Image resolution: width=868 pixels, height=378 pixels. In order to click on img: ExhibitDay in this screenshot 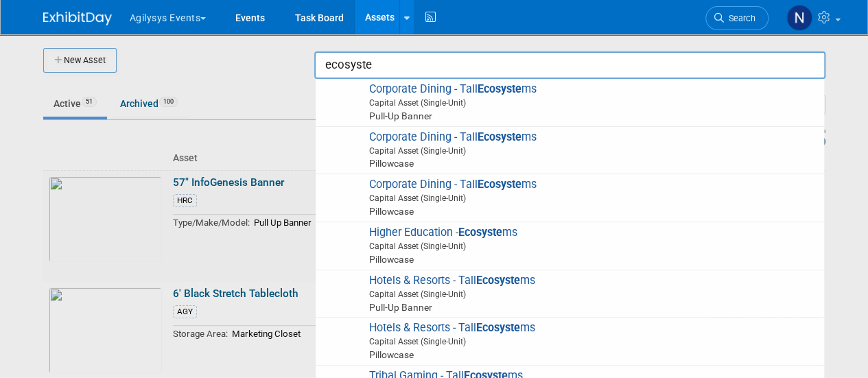, I will do `click(78, 19)`.